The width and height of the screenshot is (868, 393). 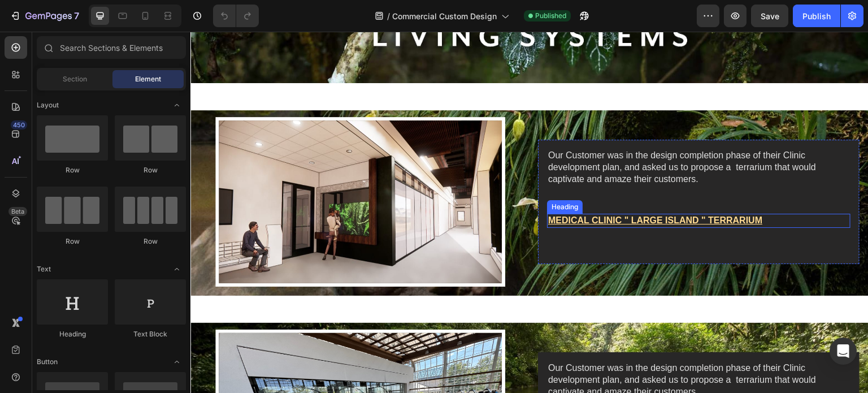 I want to click on span: Section, so click(x=75, y=79).